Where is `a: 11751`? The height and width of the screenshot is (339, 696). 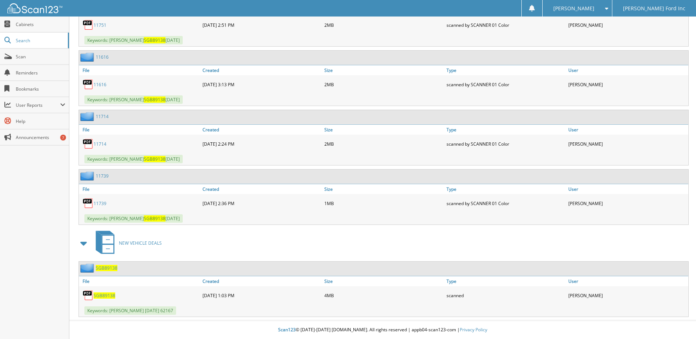
a: 11751 is located at coordinates (100, 25).